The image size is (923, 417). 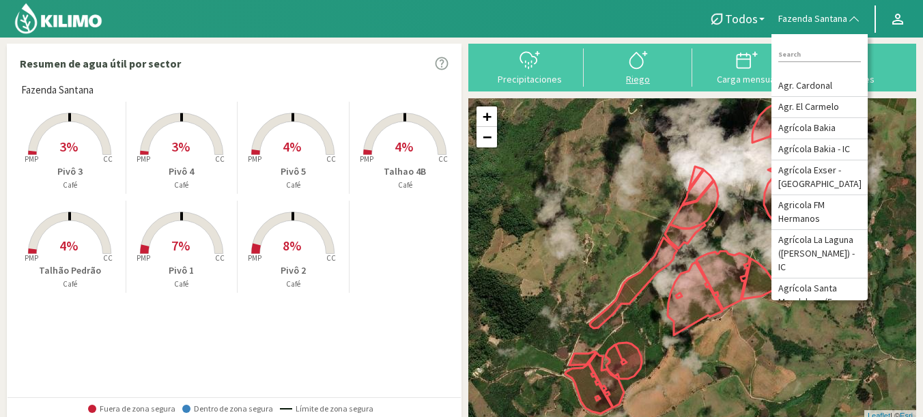 What do you see at coordinates (70, 270) in the screenshot?
I see `p: Talhão Pedrão` at bounding box center [70, 270].